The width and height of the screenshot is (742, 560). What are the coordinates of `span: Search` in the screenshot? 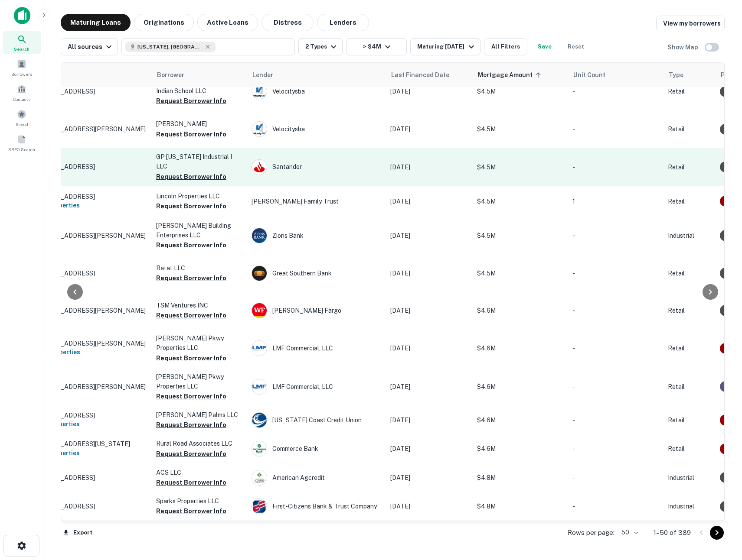 It's located at (22, 48).